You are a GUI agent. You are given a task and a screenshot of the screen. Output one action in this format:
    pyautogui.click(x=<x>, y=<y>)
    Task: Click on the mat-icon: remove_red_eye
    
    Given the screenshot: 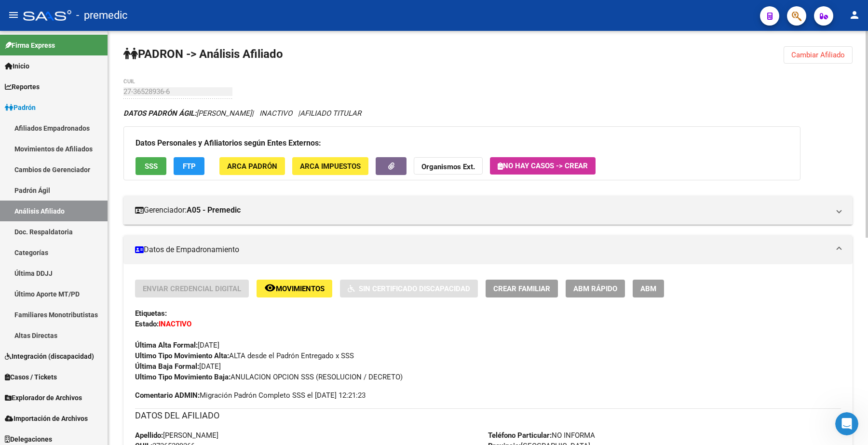 What is the action you would take?
    pyautogui.click(x=270, y=288)
    